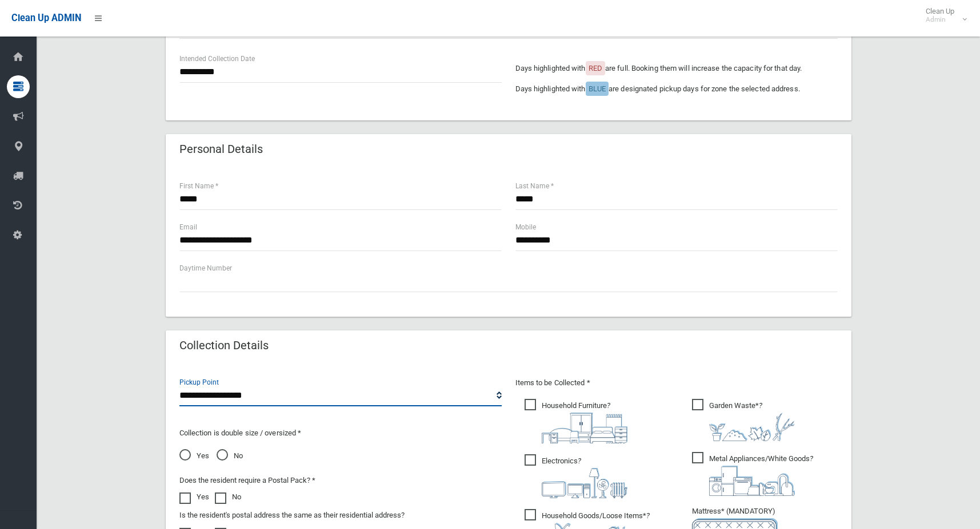 Image resolution: width=980 pixels, height=529 pixels. What do you see at coordinates (744, 420) in the screenshot?
I see `span: Garden Waste*` at bounding box center [744, 420].